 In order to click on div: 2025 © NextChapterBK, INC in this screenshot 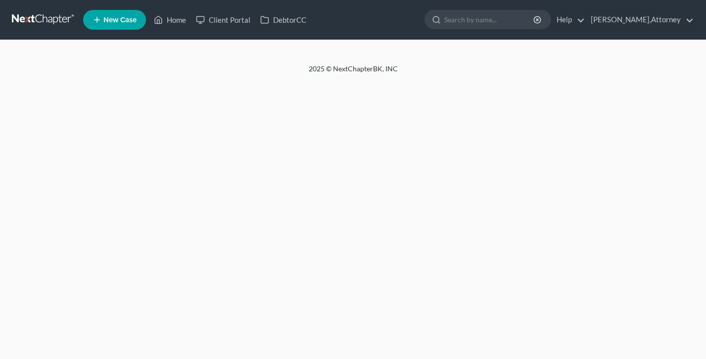, I will do `click(353, 73)`.